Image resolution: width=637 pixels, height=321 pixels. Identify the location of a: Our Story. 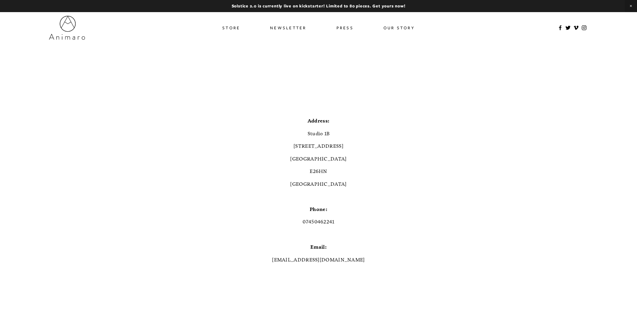
(399, 28).